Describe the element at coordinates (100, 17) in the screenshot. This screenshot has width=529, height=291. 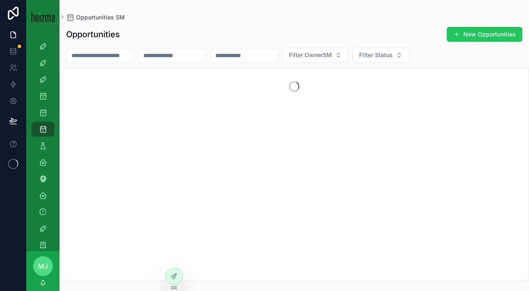
I see `span: Opportunities SM` at that location.